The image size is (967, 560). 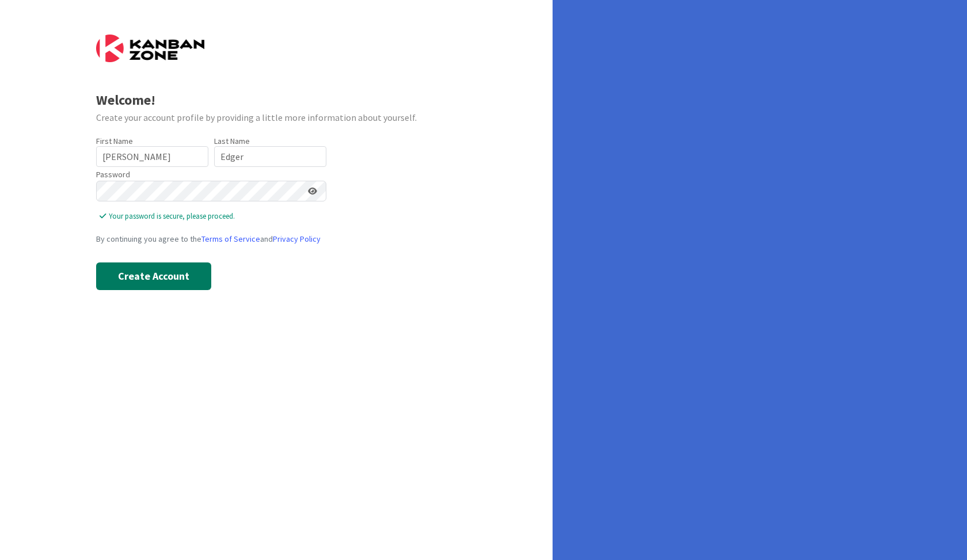 What do you see at coordinates (113, 174) in the screenshot?
I see `label: Password` at bounding box center [113, 174].